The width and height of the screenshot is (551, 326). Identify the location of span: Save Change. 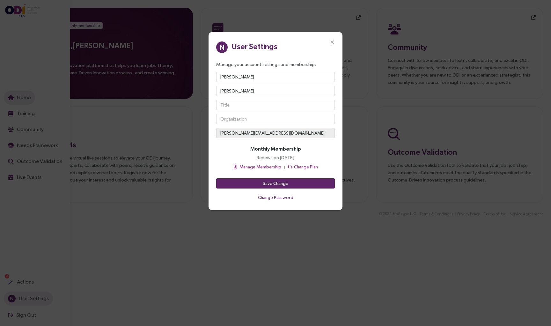
(275, 183).